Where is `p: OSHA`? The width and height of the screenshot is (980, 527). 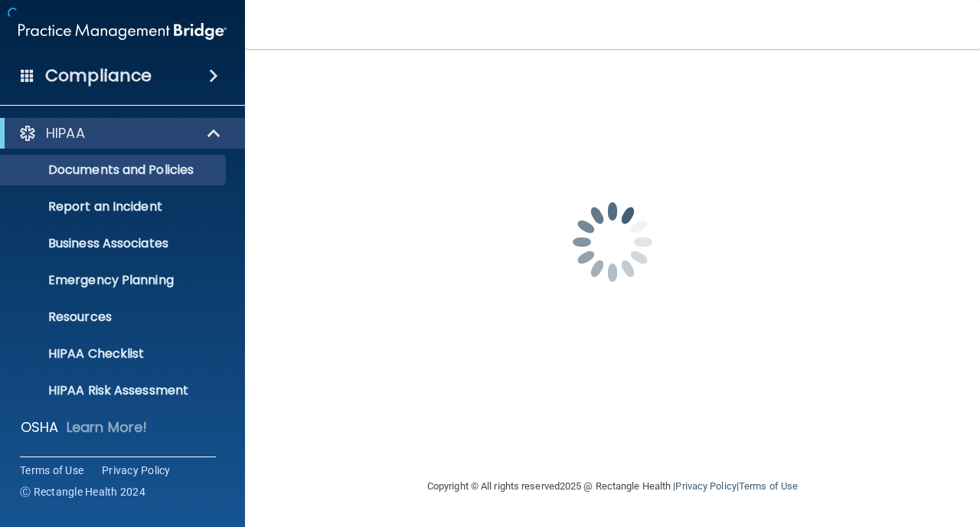
p: OSHA is located at coordinates (40, 427).